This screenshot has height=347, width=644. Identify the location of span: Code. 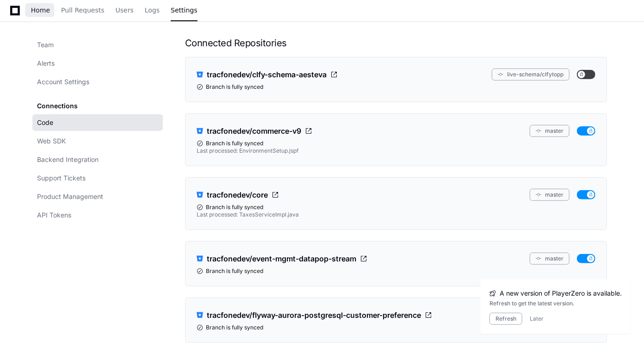
(45, 122).